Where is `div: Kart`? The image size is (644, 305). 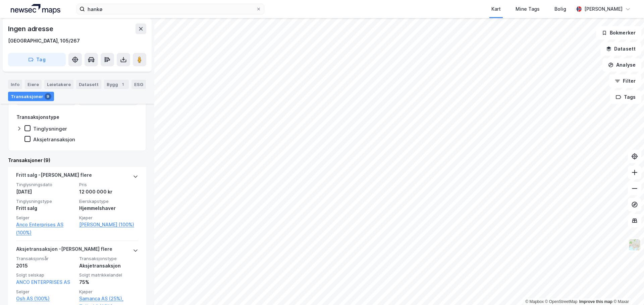
div: Kart is located at coordinates (496, 9).